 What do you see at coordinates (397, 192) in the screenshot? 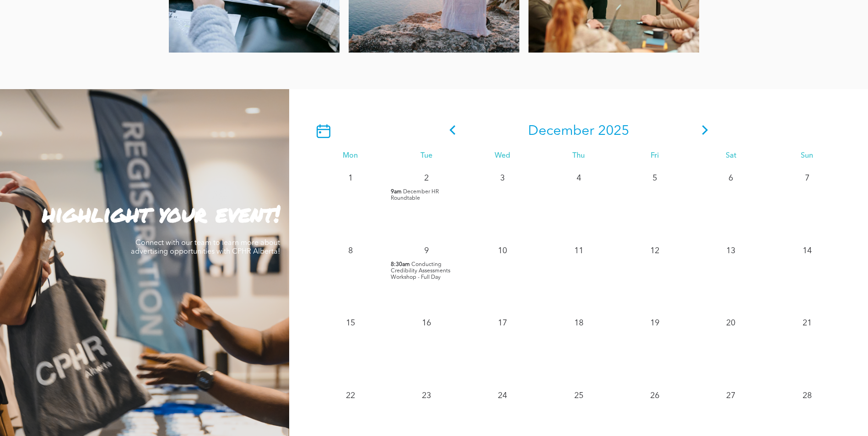
I see `span: 9am` at bounding box center [397, 192].